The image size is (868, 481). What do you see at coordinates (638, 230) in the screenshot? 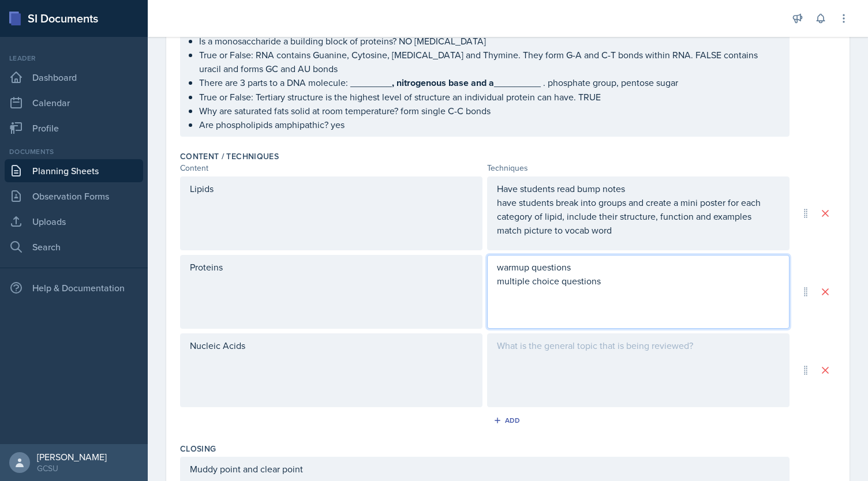
I see `p: match picture to vocab word` at bounding box center [638, 230].